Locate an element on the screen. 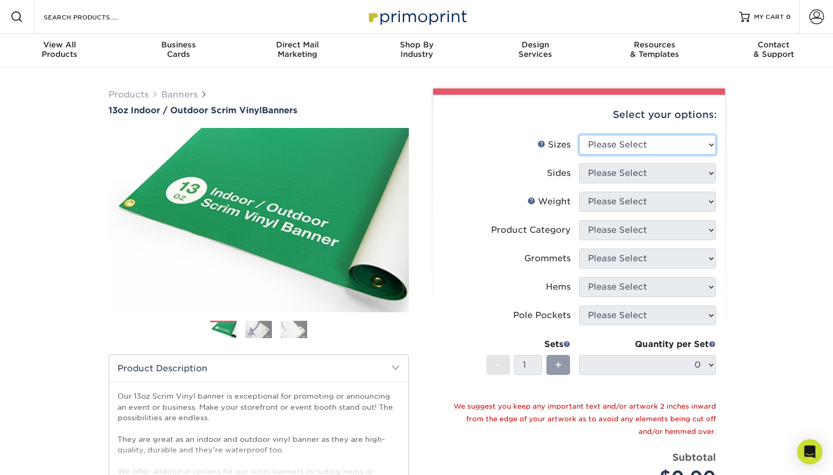 This screenshot has height=475, width=833. div: Sides is located at coordinates (558, 173).